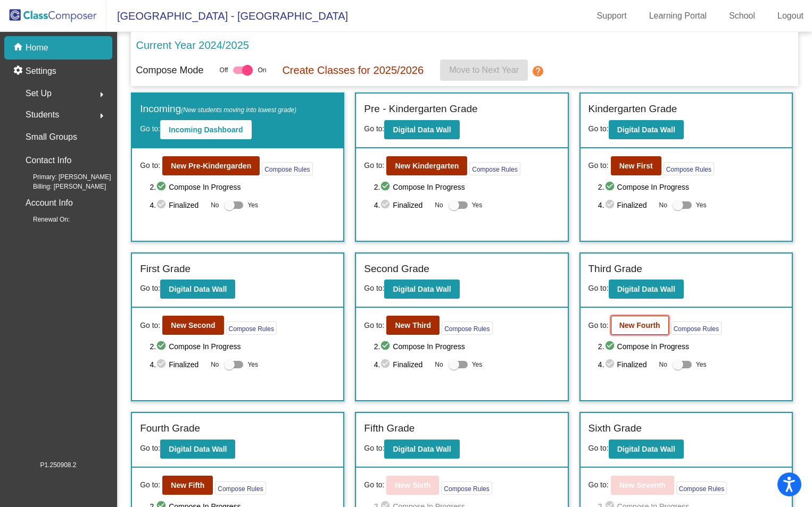 This screenshot has width=812, height=507. Describe the element at coordinates (37, 48) in the screenshot. I see `p: Home` at that location.